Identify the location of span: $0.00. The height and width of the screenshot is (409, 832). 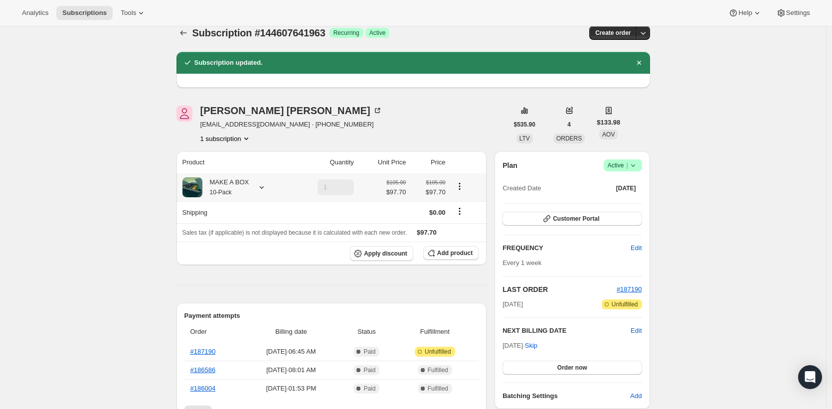
(437, 212).